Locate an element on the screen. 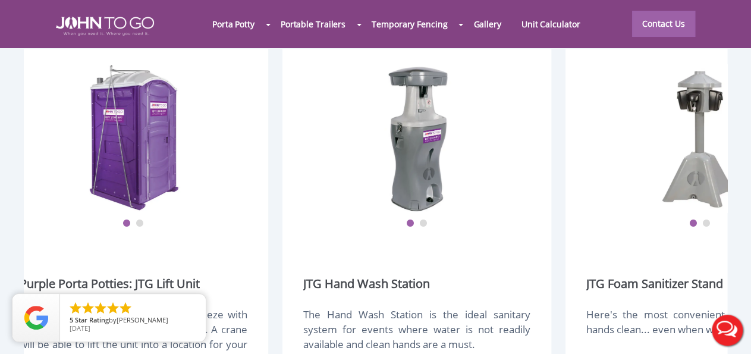 Image resolution: width=751 pixels, height=354 pixels. img: Review Rating is located at coordinates (36, 317).